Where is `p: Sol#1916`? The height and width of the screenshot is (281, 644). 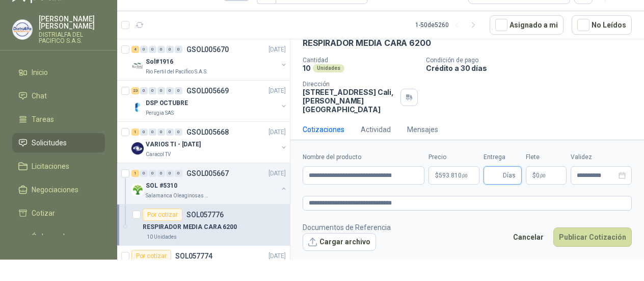 p: Sol#1916 is located at coordinates (159, 61).